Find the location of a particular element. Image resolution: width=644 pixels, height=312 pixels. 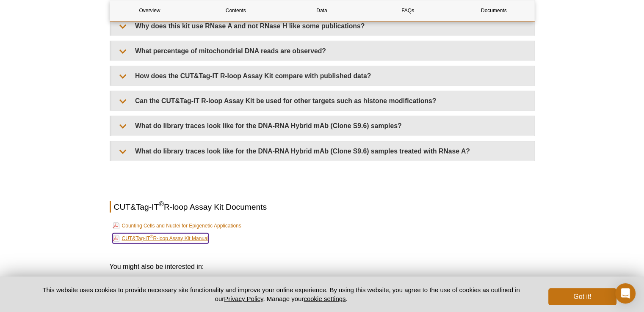

button: Got it! is located at coordinates (582, 297).